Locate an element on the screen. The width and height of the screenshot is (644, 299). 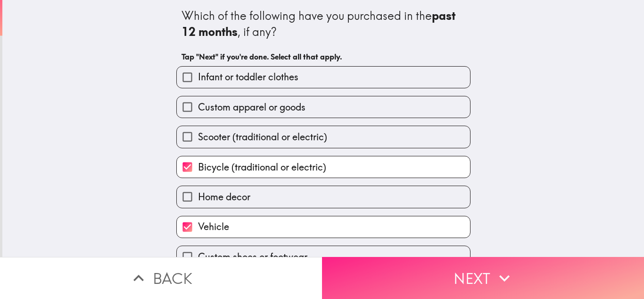
span: Vehicle is located at coordinates (214, 226).